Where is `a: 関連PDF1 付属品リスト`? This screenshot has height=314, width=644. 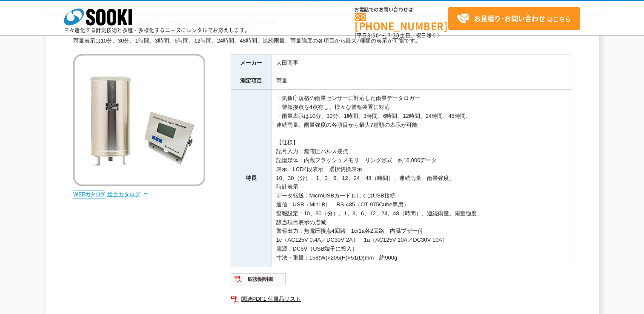
a: 関連PDF1 付属品リスト is located at coordinates (401, 299).